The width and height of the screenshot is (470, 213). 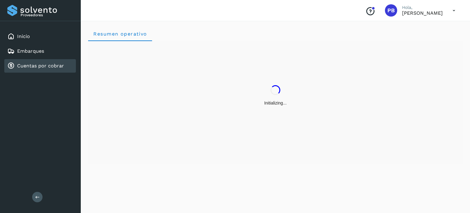 What do you see at coordinates (40, 36) in the screenshot?
I see `div: Inicio` at bounding box center [40, 36].